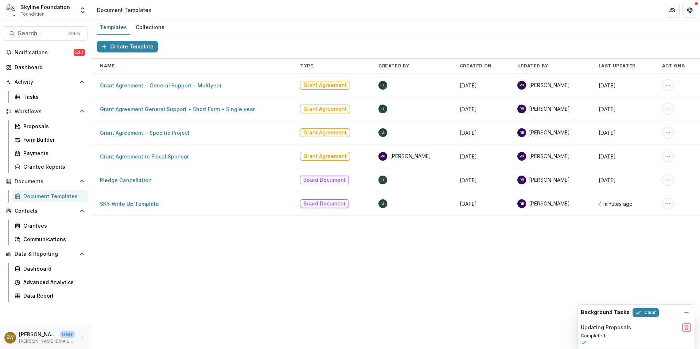 Image resolution: width=700 pixels, height=349 pixels. Describe the element at coordinates (82, 338) in the screenshot. I see `button: More` at that location.